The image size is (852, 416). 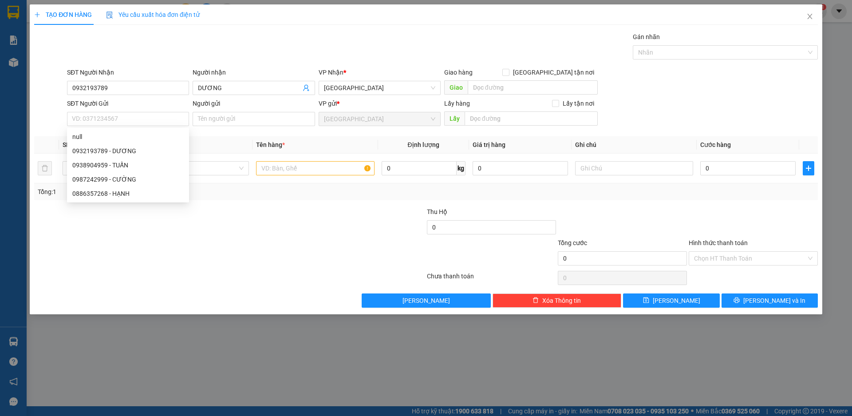 What do you see at coordinates (737, 301) in the screenshot?
I see `span: printer` at bounding box center [737, 301].